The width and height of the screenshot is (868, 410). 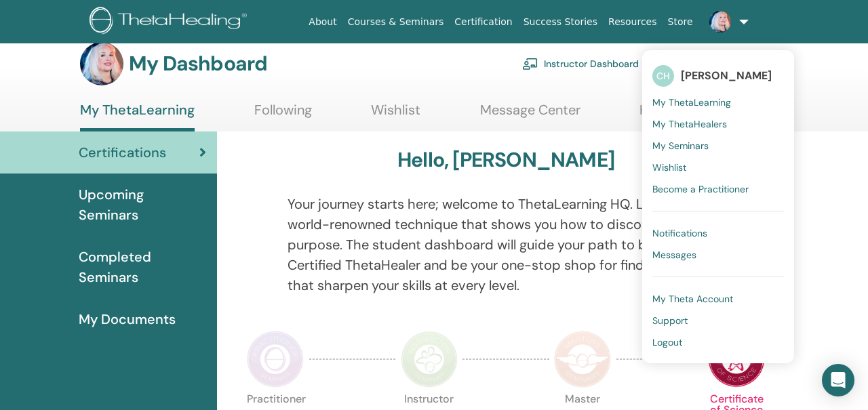 What do you see at coordinates (718, 342) in the screenshot?
I see `a: Logout` at bounding box center [718, 342].